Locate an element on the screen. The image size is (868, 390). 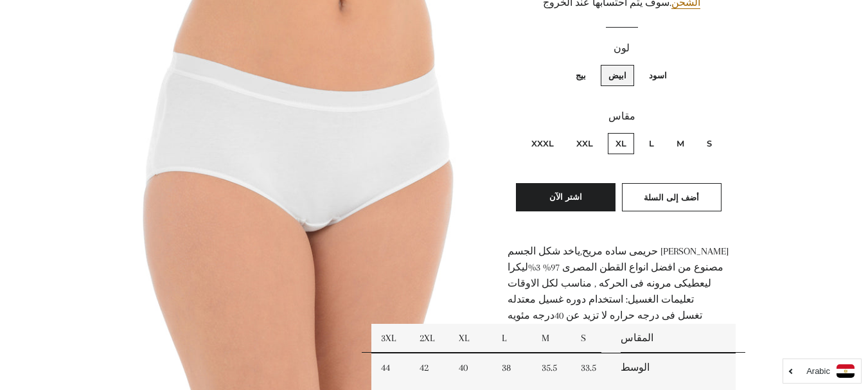
button: أضف إلى السلة is located at coordinates (672, 197).